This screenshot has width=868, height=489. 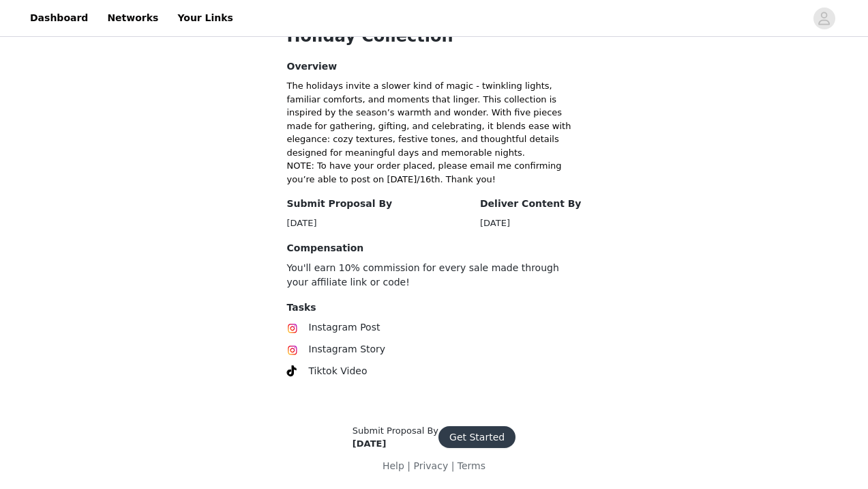 I want to click on div: avatar, so click(x=824, y=18).